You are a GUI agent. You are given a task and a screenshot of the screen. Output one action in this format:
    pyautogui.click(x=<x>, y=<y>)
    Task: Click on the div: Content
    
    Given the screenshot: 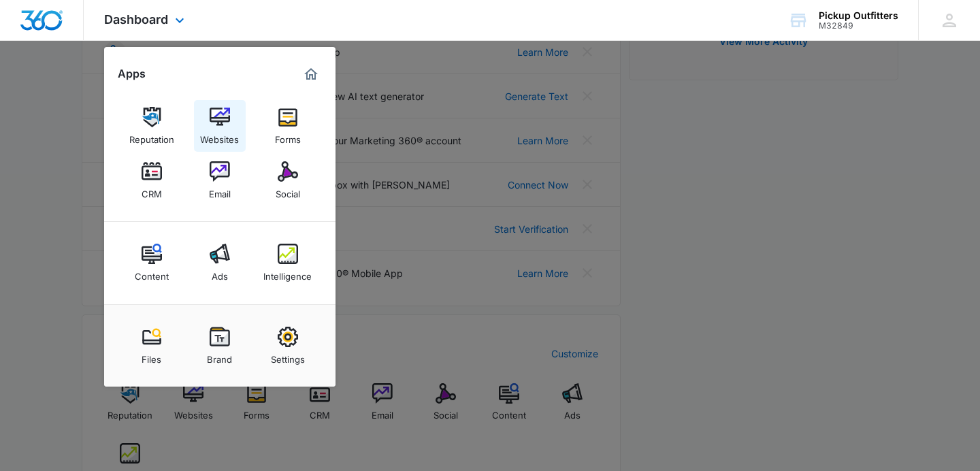 What is the action you would take?
    pyautogui.click(x=152, y=273)
    